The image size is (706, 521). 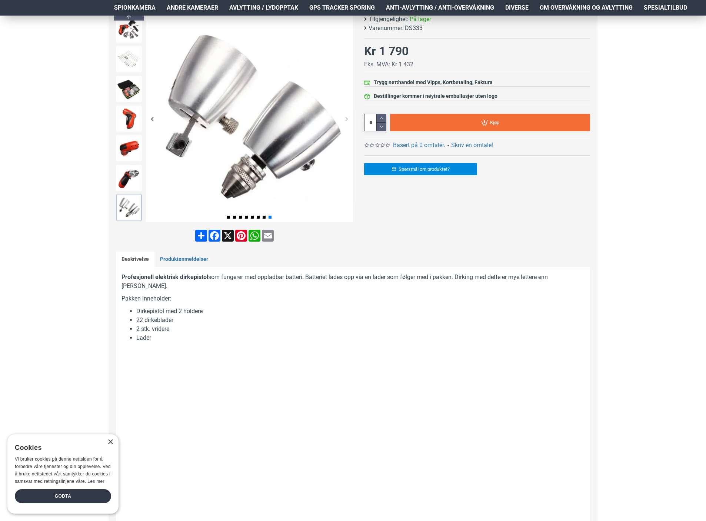 What do you see at coordinates (135, 8) in the screenshot?
I see `span: Spionkamera` at bounding box center [135, 8].